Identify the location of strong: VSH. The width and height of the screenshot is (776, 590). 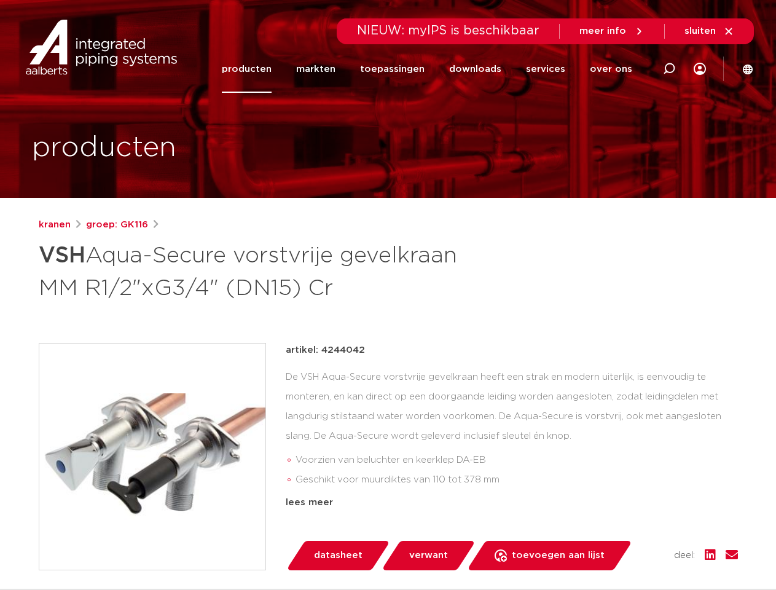
(62, 256).